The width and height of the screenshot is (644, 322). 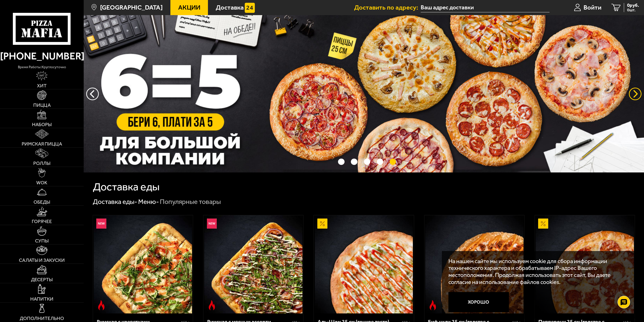 I want to click on a: Доставка еды-, so click(x=115, y=202).